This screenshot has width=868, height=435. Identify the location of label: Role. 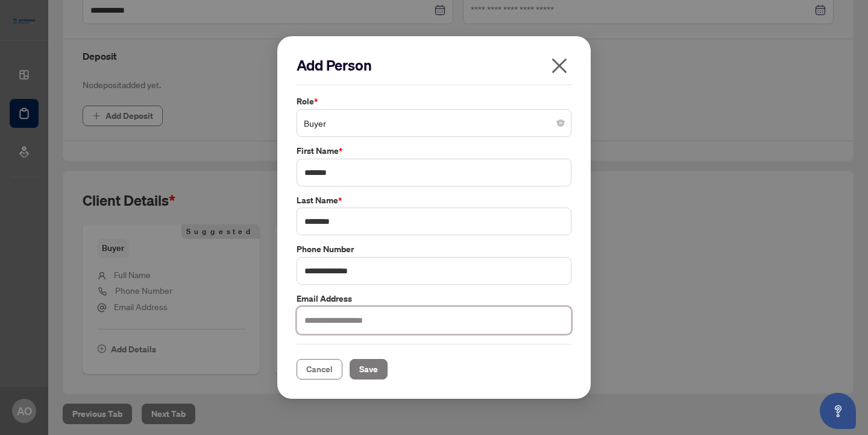
(434, 102).